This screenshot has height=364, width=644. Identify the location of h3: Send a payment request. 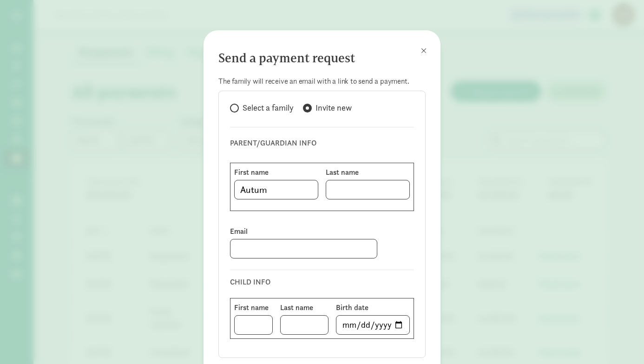
(322, 58).